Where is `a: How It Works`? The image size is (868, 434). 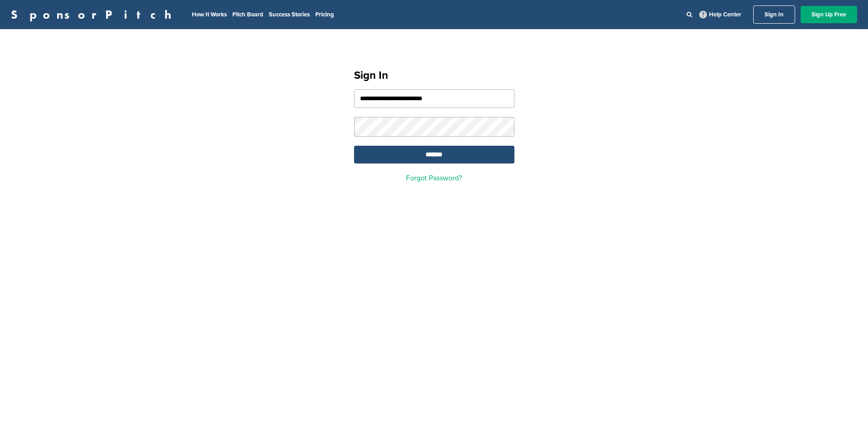 a: How It Works is located at coordinates (209, 15).